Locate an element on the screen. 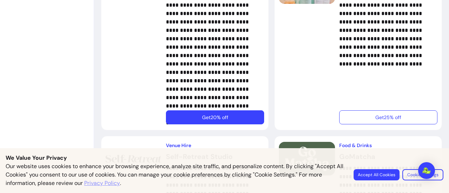  p: Food & Drinks is located at coordinates (388, 145).